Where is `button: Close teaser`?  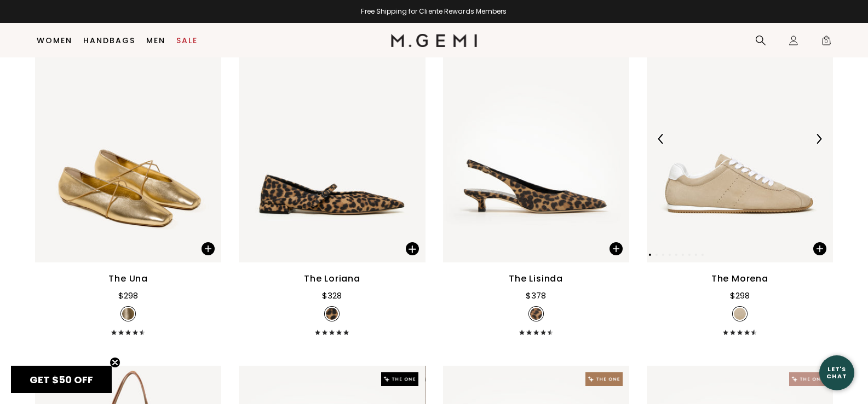
button: Close teaser is located at coordinates (115, 363).